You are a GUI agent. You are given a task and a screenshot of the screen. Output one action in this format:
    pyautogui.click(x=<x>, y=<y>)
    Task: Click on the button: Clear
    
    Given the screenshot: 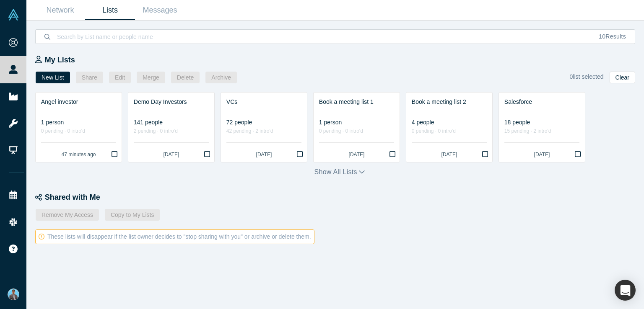 What is the action you would take?
    pyautogui.click(x=622, y=78)
    